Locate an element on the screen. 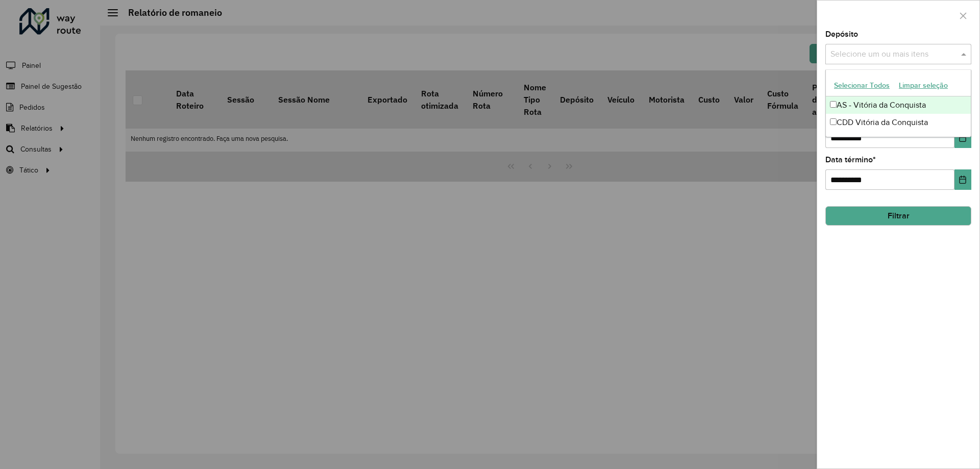 This screenshot has height=469, width=980. div: CDD Vitória da Conquista is located at coordinates (899, 122).